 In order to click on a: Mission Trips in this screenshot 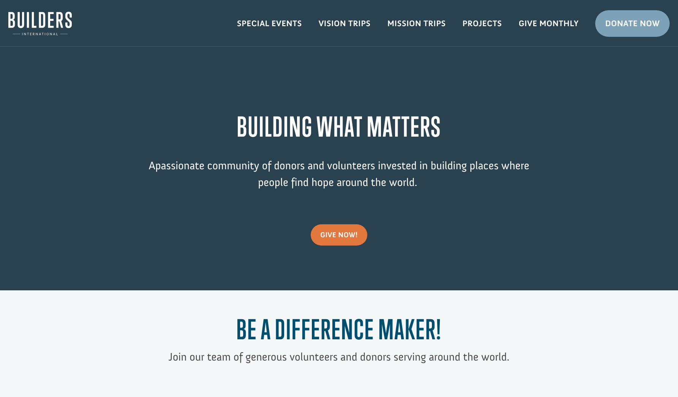, I will do `click(416, 24)`.